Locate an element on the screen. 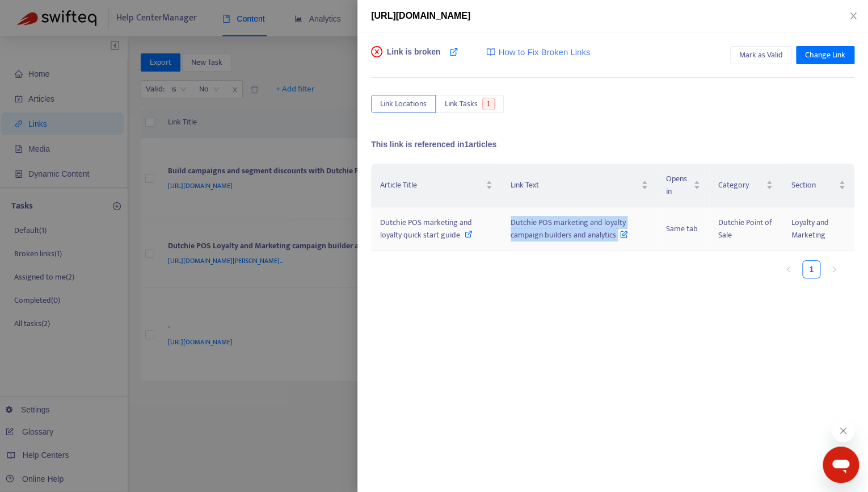  button: Mark as Valid is located at coordinates (761, 55).